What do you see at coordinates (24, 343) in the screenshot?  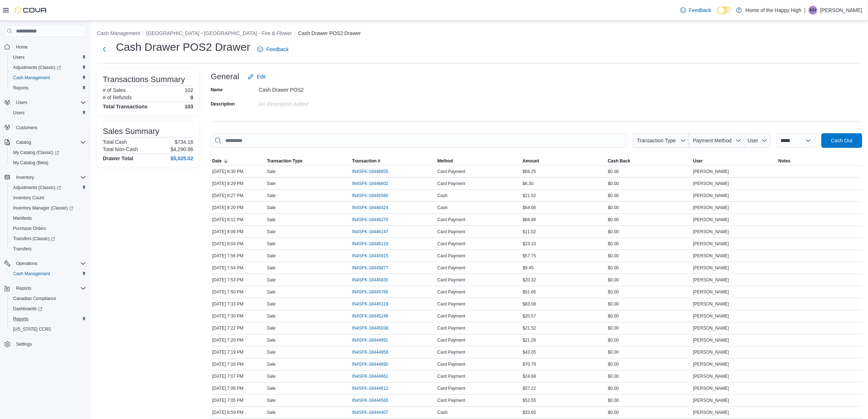 I see `a: Settings` at bounding box center [24, 343].